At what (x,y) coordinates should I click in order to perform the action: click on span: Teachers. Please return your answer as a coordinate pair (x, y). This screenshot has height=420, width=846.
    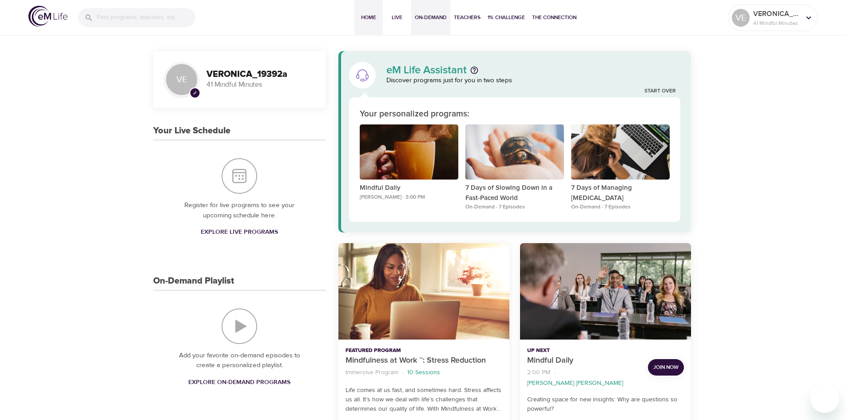
    Looking at the image, I should click on (467, 17).